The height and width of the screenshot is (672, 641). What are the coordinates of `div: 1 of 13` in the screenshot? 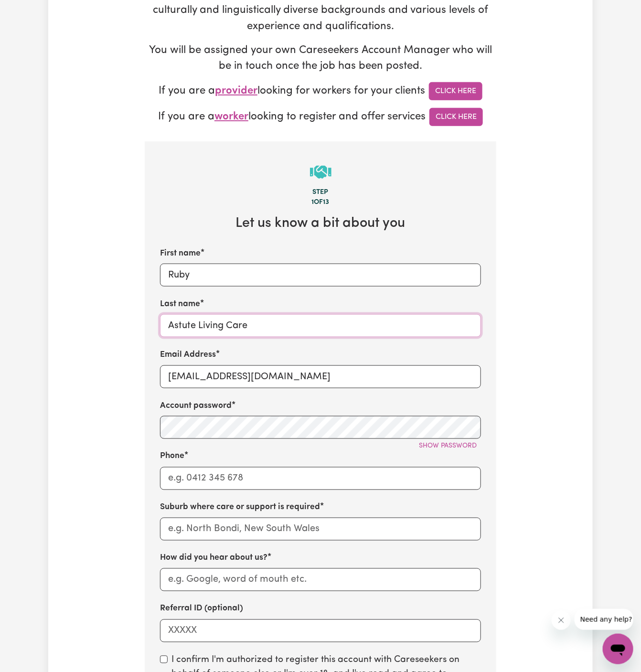 It's located at (320, 203).